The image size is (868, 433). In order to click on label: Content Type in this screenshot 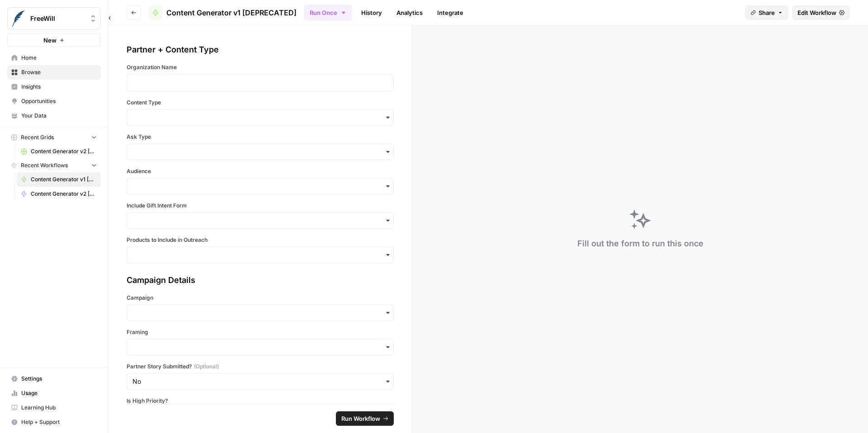, I will do `click(260, 103)`.